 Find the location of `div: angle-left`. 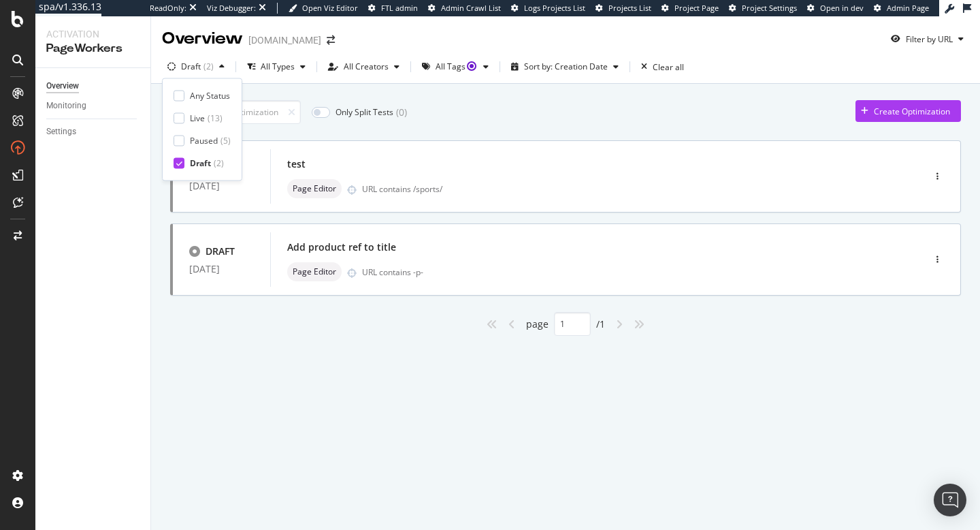

div: angle-left is located at coordinates (512, 324).